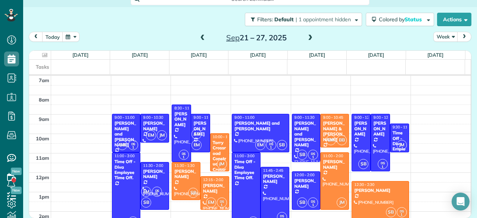 Image resolution: width=477 pixels, height=218 pixels. What do you see at coordinates (224, 137) in the screenshot?
I see `span: 10:00 - 12:00` at bounding box center [224, 137].